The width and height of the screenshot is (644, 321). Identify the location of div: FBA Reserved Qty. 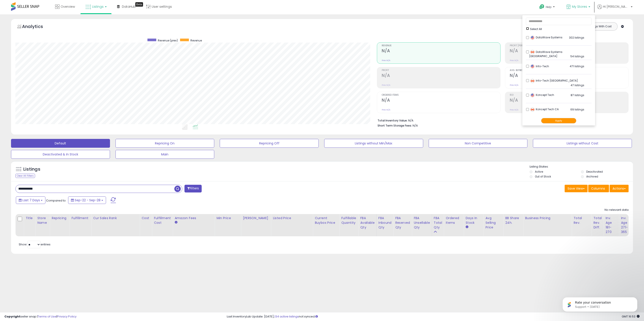
(402, 223).